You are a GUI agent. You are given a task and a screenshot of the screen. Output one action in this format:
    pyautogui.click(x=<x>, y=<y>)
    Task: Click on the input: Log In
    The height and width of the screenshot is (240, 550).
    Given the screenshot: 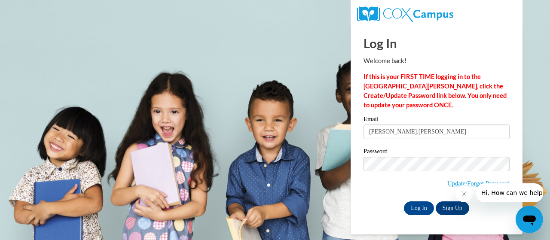 What is the action you would take?
    pyautogui.click(x=419, y=208)
    